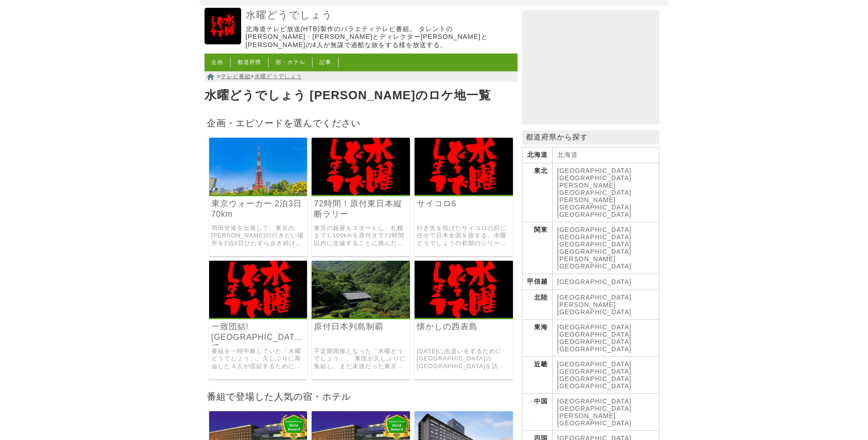 The image size is (868, 440). Describe the element at coordinates (537, 155) in the screenshot. I see `th: 北海道` at that location.